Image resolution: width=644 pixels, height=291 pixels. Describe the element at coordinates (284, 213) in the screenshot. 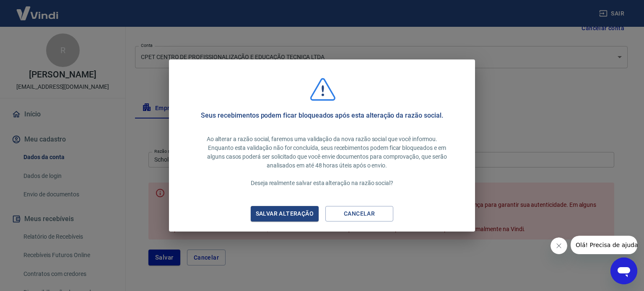

I see `button: Salvar alteração` at that location.